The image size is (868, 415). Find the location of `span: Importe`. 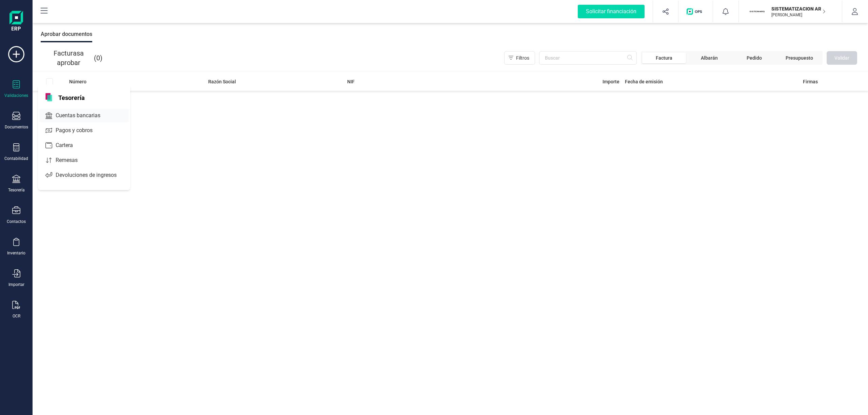

span: Importe is located at coordinates (611, 82).